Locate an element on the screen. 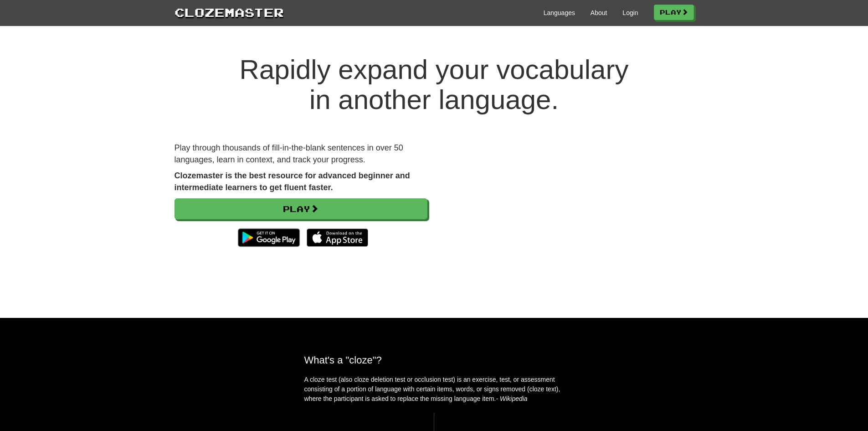 Image resolution: width=868 pixels, height=431 pixels. strong: Clozemaster is the best resource for advanced beginner and intermediate learners to get fluent fa... is located at coordinates (292, 182).